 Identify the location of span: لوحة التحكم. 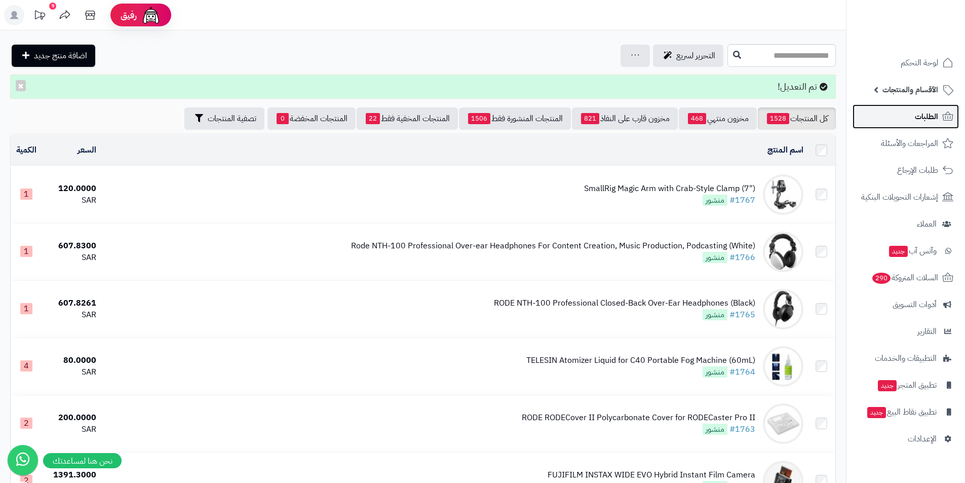
(920, 63).